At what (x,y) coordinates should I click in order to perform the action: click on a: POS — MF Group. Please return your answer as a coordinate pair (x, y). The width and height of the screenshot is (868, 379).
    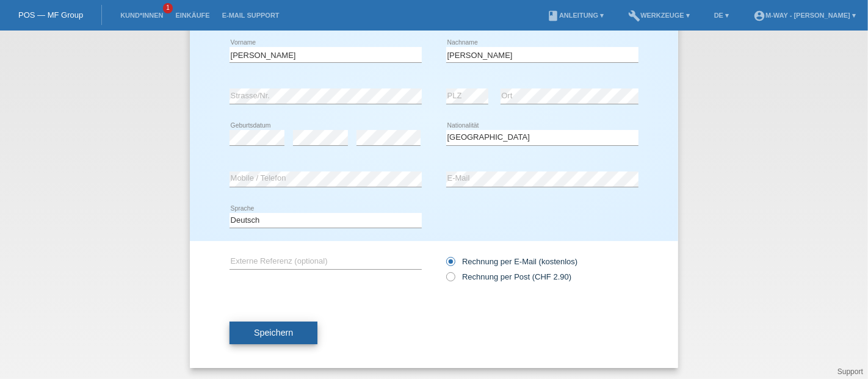
    Looking at the image, I should click on (51, 15).